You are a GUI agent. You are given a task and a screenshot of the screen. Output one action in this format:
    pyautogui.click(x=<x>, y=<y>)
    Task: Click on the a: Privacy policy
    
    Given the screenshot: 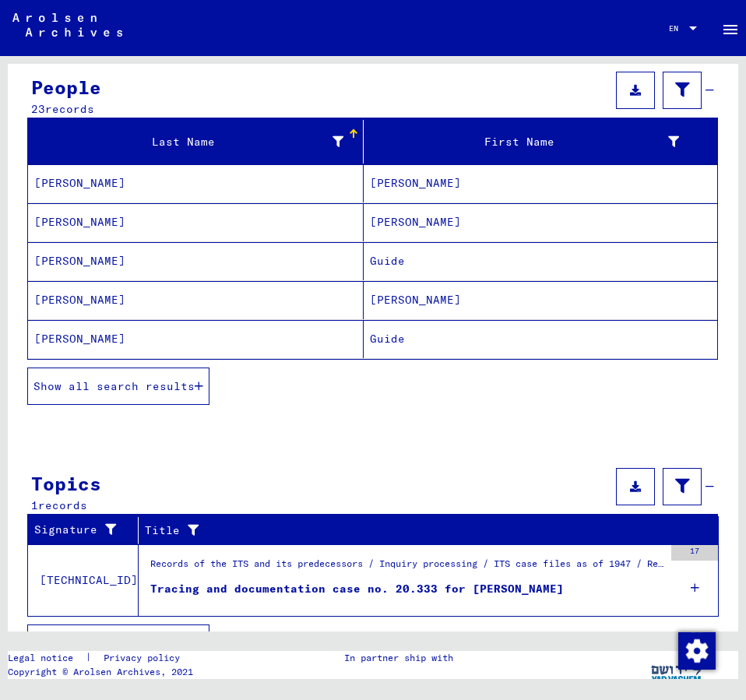 What is the action you would take?
    pyautogui.click(x=145, y=658)
    